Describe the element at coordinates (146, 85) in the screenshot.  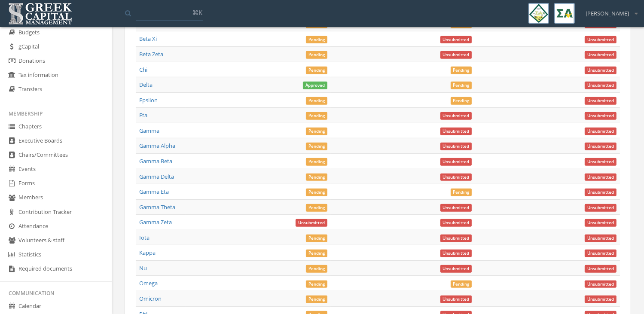
I see `a: Delta` at that location.